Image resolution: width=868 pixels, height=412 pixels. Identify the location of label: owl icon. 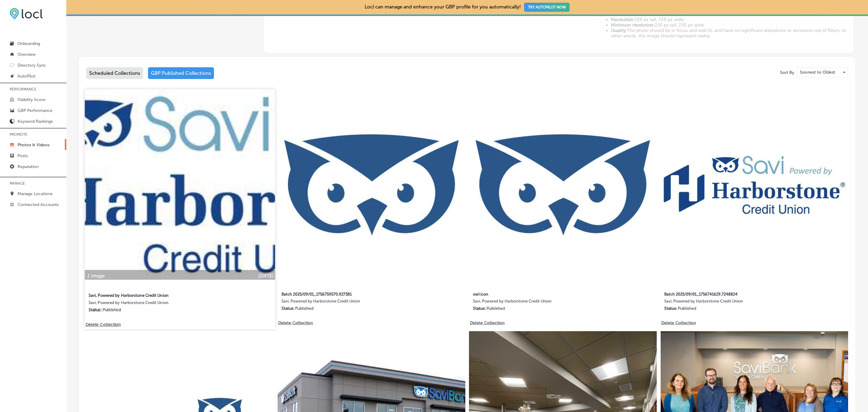
(538, 294).